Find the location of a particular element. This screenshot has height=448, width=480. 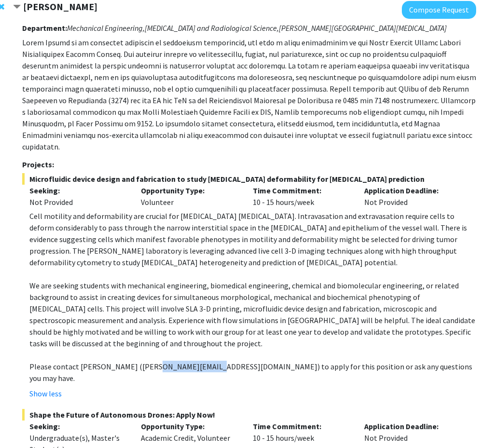

span: Shape the Future of Autonomous Drones: Apply Now! is located at coordinates (249, 415).